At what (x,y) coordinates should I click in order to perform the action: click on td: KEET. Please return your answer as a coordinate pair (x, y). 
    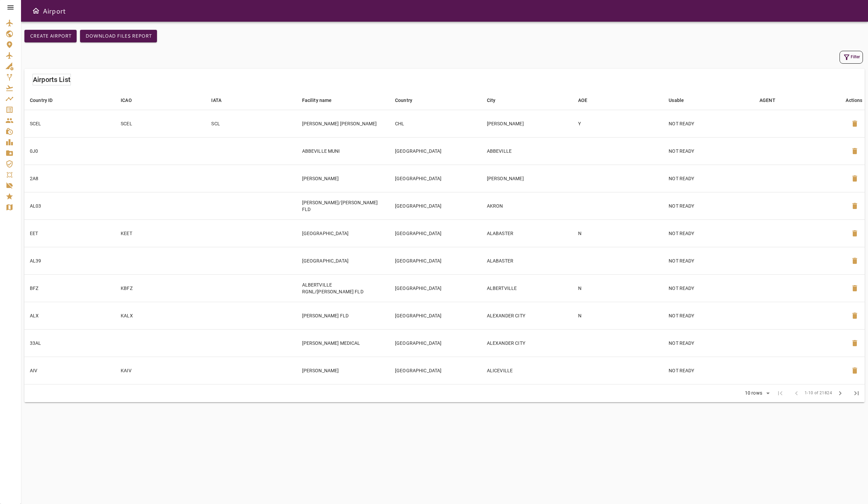
    Looking at the image, I should click on (161, 233).